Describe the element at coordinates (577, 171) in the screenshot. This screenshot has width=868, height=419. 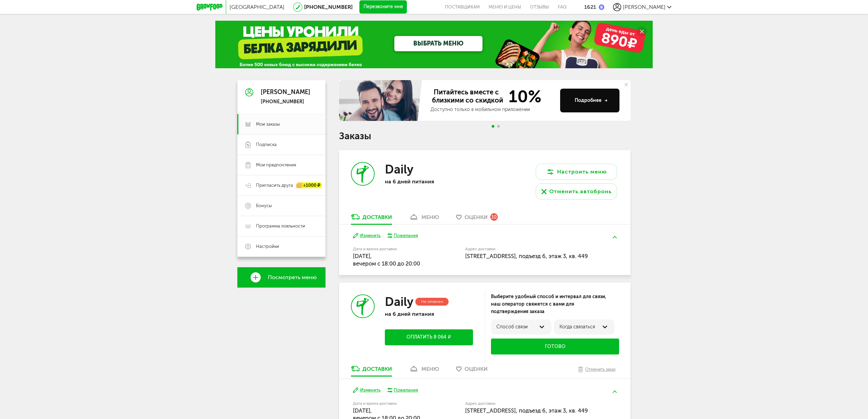
I see `button: Настроить меню` at that location.